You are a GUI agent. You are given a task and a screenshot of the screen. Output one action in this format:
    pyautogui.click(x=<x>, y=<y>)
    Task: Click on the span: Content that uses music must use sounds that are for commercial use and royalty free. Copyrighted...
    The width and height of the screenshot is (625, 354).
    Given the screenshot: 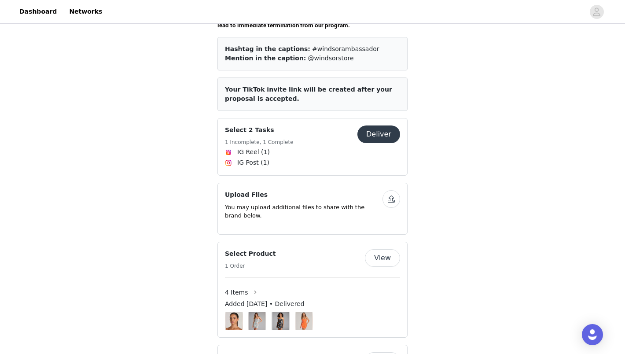 What is the action you would take?
    pyautogui.click(x=311, y=16)
    